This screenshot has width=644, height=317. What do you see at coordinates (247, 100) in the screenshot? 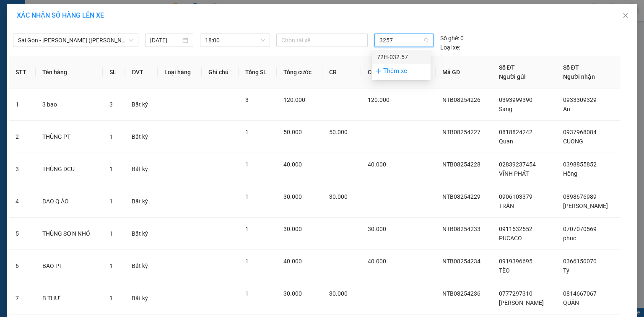
I see `span: 3` at bounding box center [247, 100].